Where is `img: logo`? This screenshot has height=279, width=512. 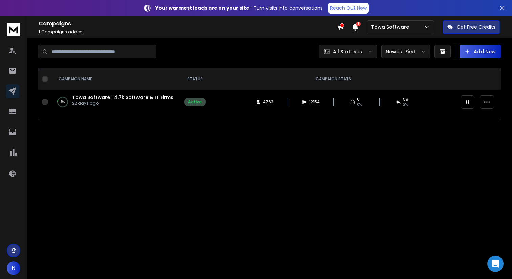
img: logo is located at coordinates (14, 29).